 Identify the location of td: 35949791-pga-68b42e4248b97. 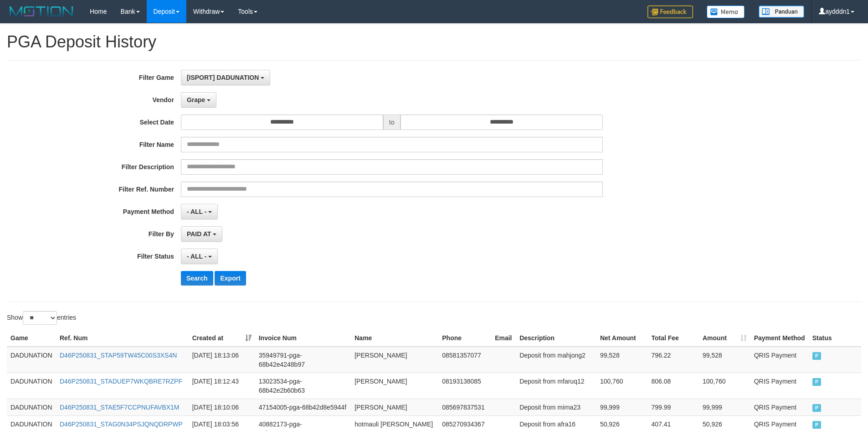
(303, 360).